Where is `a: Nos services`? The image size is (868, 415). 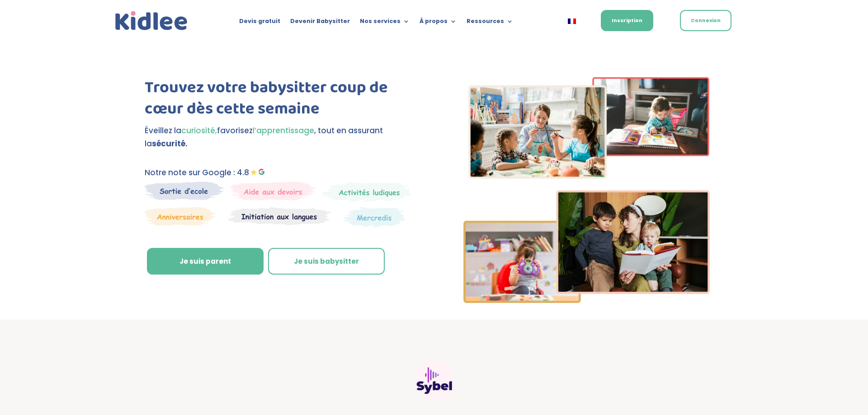 a: Nos services is located at coordinates (385, 23).